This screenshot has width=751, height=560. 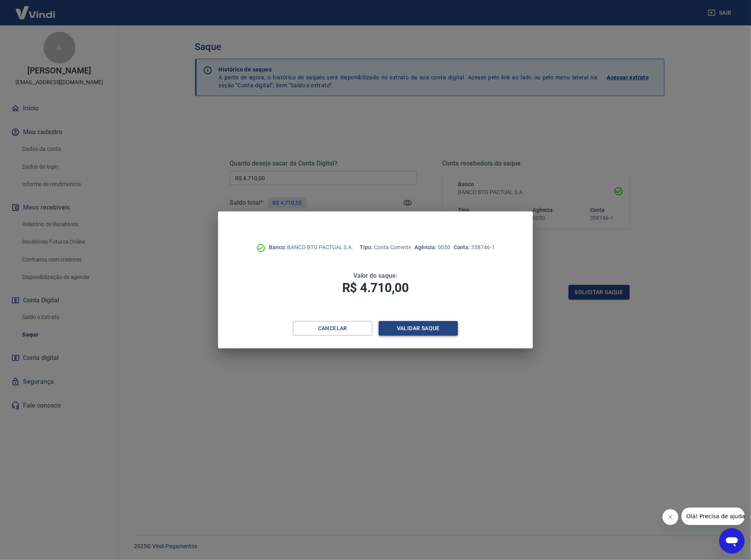 What do you see at coordinates (376, 275) in the screenshot?
I see `span: Valor do saque:` at bounding box center [376, 275].